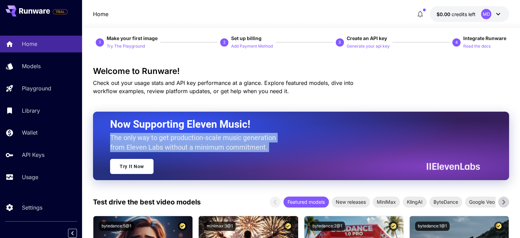  Describe the element at coordinates (482, 201) in the screenshot. I see `span: Google Veo` at that location.